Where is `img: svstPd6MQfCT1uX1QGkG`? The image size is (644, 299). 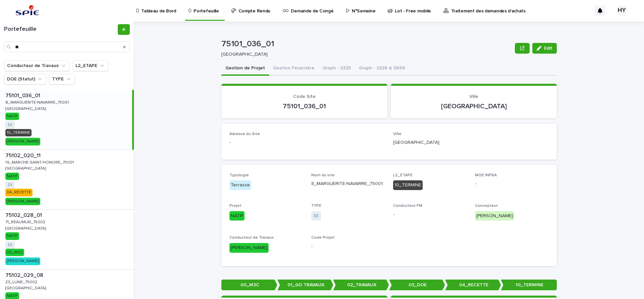
img: svstPd6MQfCT1uX1QGkG is located at coordinates (27, 11).